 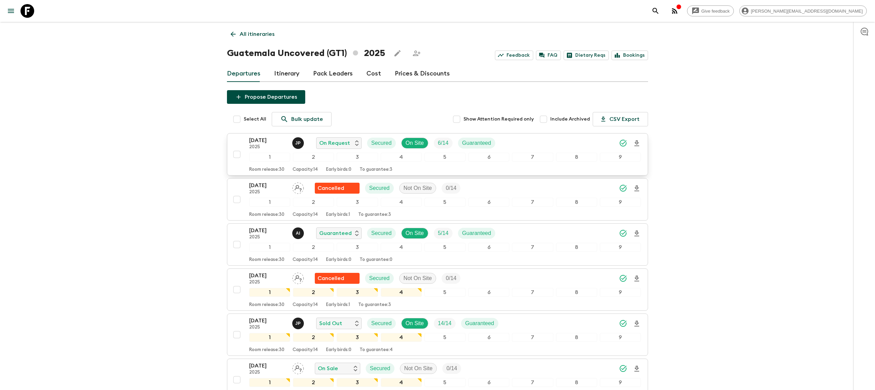 What do you see at coordinates (307, 119) in the screenshot?
I see `p: Bulk update` at bounding box center [307, 119].